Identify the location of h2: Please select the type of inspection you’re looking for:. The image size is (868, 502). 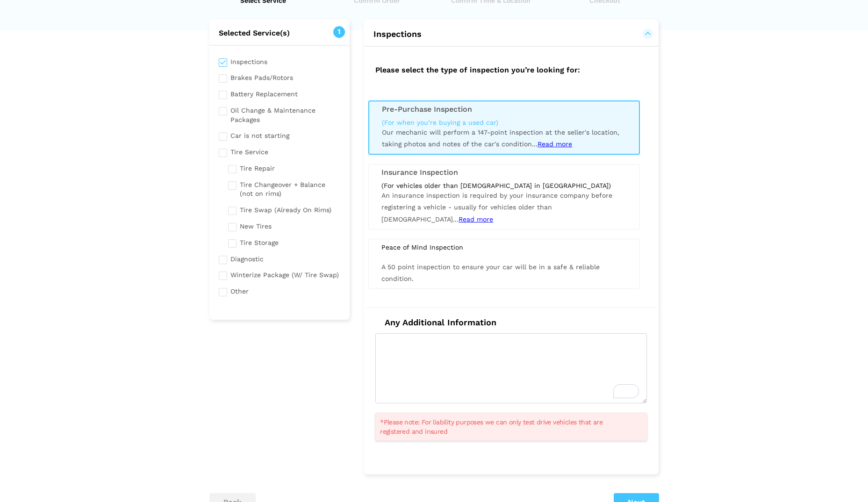
(511, 69).